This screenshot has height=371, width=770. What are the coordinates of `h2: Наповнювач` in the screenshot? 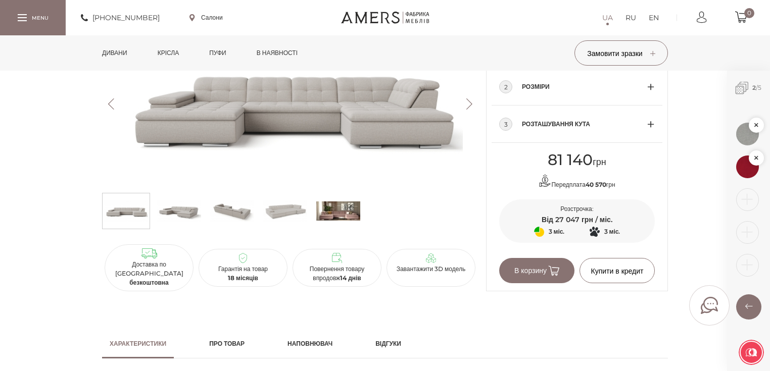 It's located at (310, 344).